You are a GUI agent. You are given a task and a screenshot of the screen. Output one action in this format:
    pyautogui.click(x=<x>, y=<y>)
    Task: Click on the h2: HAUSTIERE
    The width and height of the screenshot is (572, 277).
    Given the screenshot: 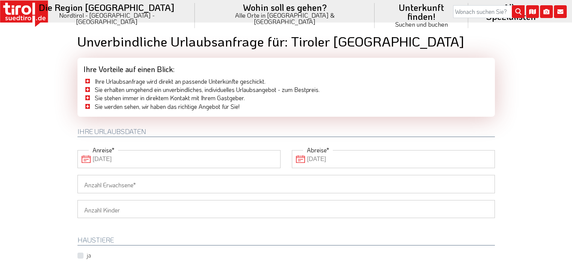 What is the action you would take?
    pyautogui.click(x=286, y=241)
    